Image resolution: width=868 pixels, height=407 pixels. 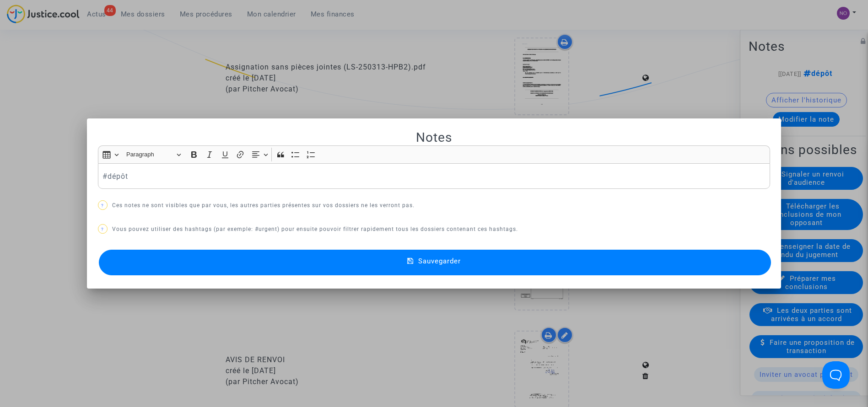 What do you see at coordinates (434, 154) in the screenshot?
I see `div: Editor toolbar` at bounding box center [434, 154].